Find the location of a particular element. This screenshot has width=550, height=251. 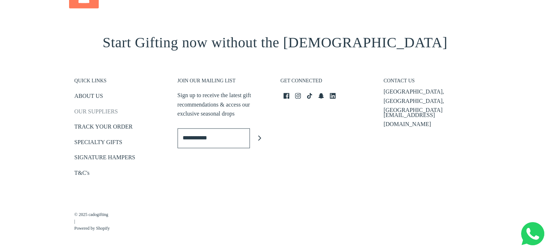

a: TRACK YOUR ORDER is located at coordinates (103, 128).